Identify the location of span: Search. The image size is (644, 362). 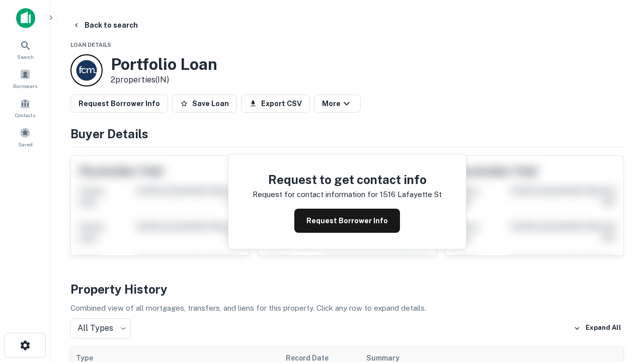
(25, 57).